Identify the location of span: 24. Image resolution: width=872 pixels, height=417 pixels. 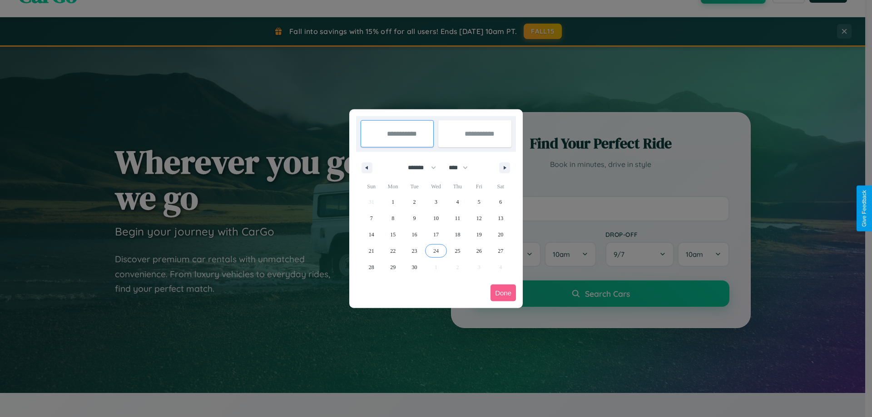
(436, 251).